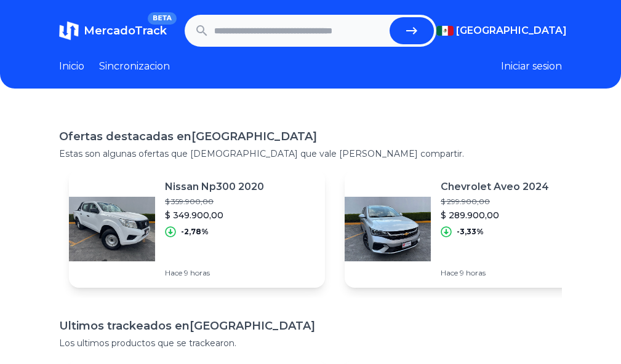  What do you see at coordinates (214, 215) in the screenshot?
I see `p: $ 349.900,00` at bounding box center [214, 215].